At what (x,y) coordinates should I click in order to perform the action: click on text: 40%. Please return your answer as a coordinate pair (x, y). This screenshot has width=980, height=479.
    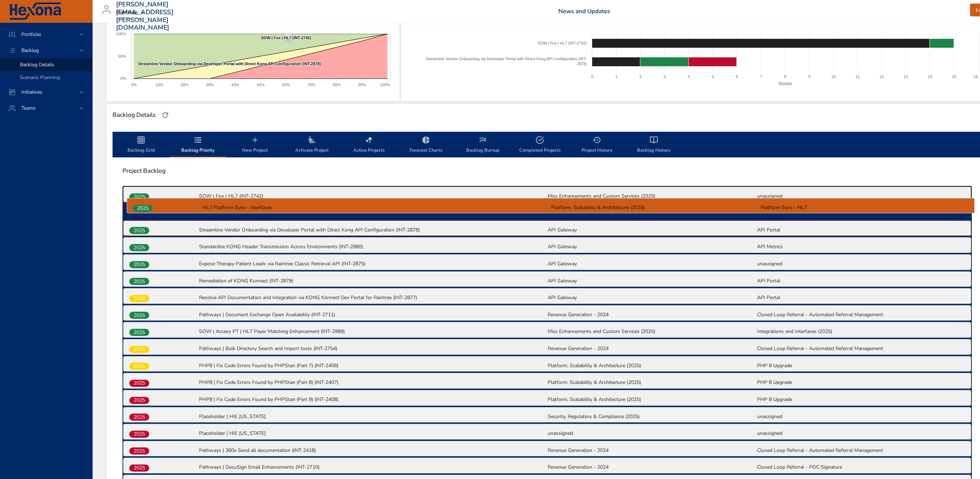
    Looking at the image, I should click on (235, 85).